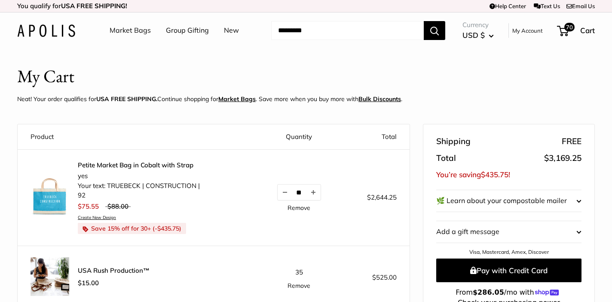 This screenshot has width=612, height=302. I want to click on a: 70 Cart, so click(577, 31).